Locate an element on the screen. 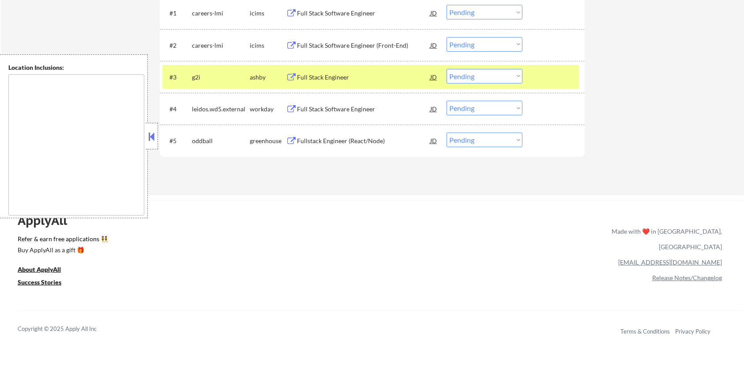  u: About ApplyAll is located at coordinates (39, 269).